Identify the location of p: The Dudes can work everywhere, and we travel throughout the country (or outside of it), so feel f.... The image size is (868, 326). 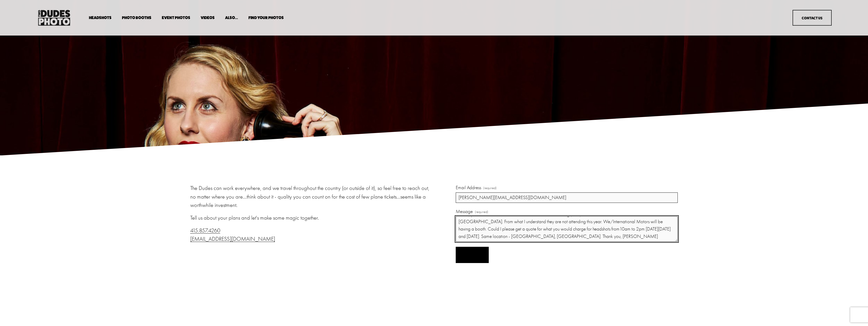
(312, 197).